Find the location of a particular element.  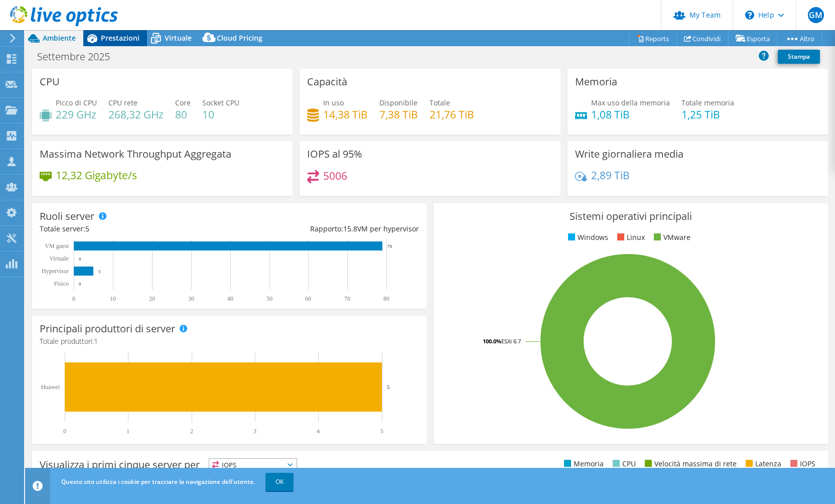

tspan: ESXi 6.7 is located at coordinates (511, 341).